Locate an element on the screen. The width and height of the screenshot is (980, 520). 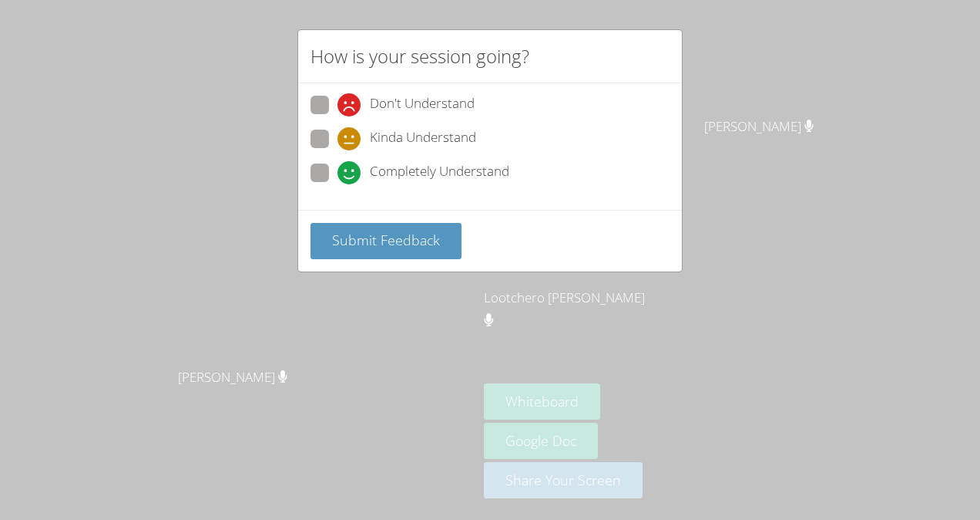
h2: How is your session going? is located at coordinates (420, 57).